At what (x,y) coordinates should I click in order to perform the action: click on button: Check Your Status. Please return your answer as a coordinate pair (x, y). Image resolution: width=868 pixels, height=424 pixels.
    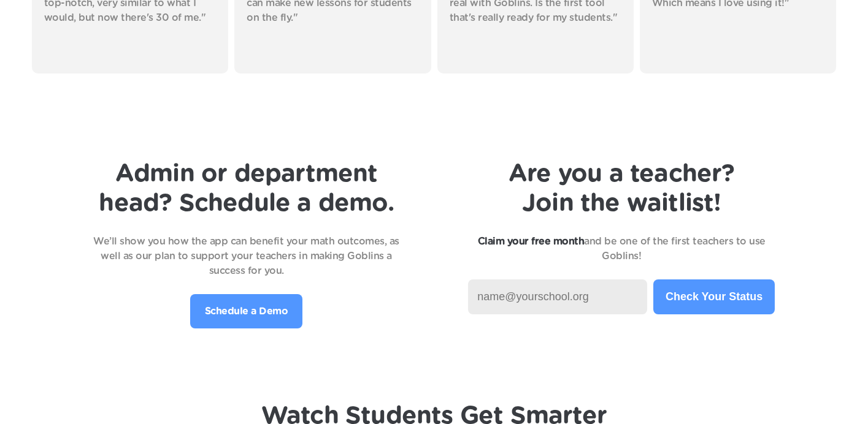
    Looking at the image, I should click on (714, 297).